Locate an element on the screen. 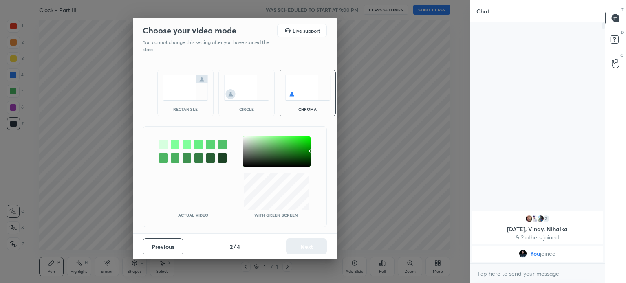  img: chromaScreenIcon.c19ab0a0.svg is located at coordinates (308, 88).